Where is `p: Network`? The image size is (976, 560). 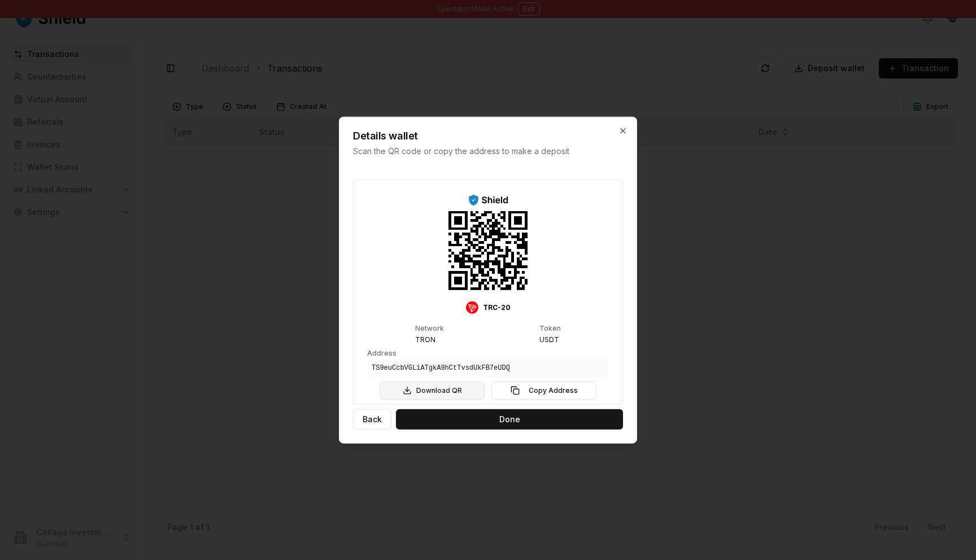 p: Network is located at coordinates (430, 328).